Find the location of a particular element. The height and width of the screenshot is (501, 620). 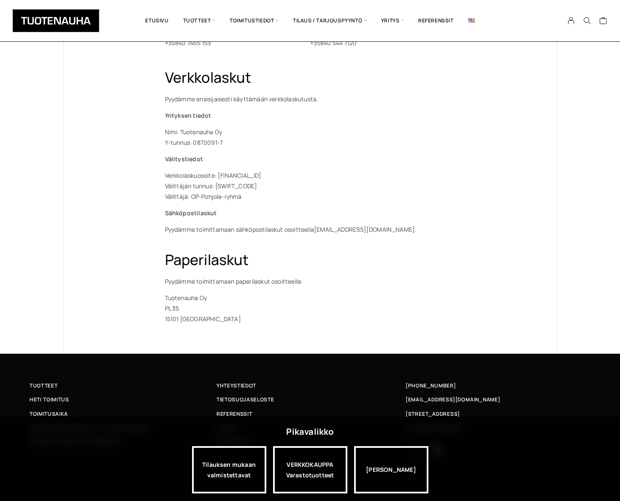

span: Tietosuojaseloste is located at coordinates (245, 400).